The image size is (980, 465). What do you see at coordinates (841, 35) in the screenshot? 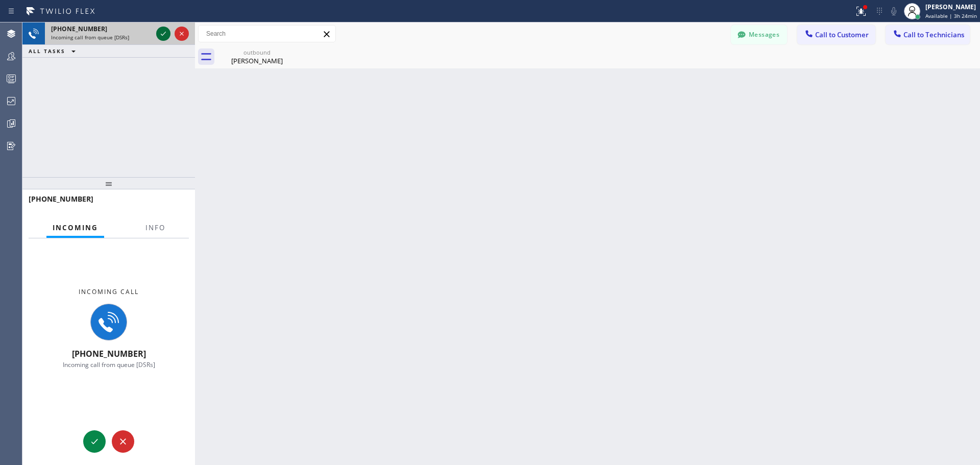
I see `span: Call to Customer` at bounding box center [841, 35].